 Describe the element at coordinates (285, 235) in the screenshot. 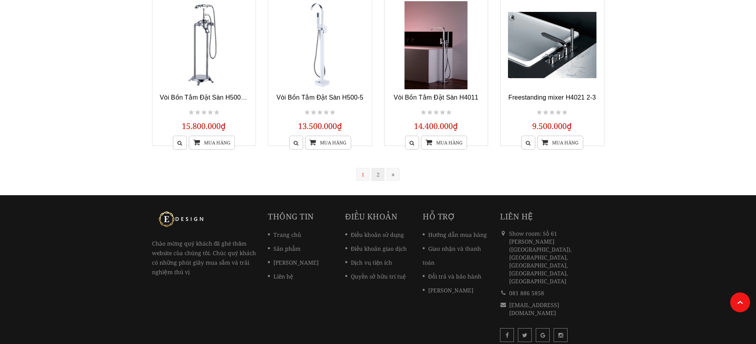

I see `a: Trang chủ` at that location.